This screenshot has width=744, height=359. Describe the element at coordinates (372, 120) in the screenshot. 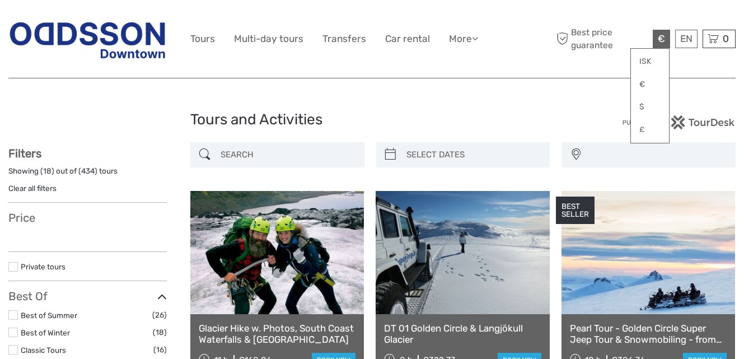

I see `h1: Tours and Activities` at that location.